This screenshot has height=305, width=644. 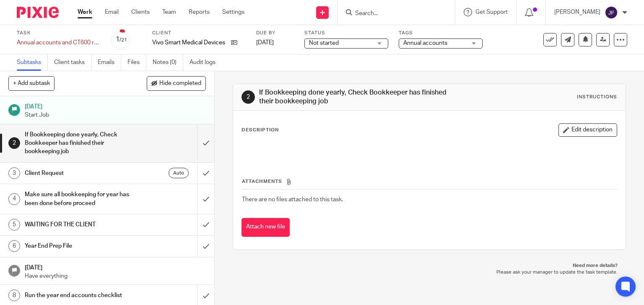 What do you see at coordinates (189, 43) in the screenshot?
I see `p: Vivo Smart Medical Devices Ltd` at bounding box center [189, 43].